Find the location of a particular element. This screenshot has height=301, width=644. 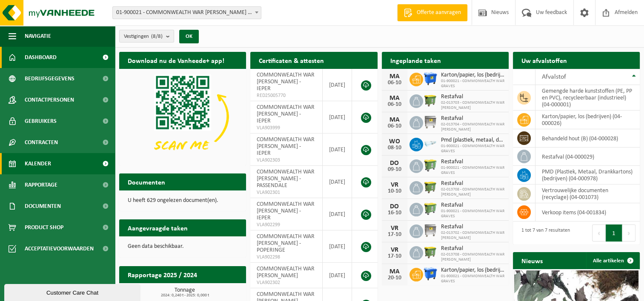

td: vertrouwelijke documenten (recyclage) (04-001073) is located at coordinates (588, 194).